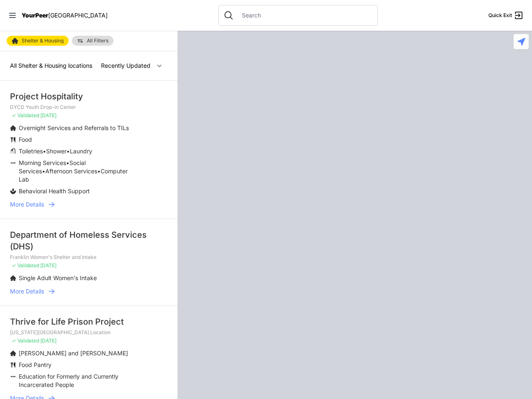  I want to click on div: Project Hospitality, so click(89, 96).